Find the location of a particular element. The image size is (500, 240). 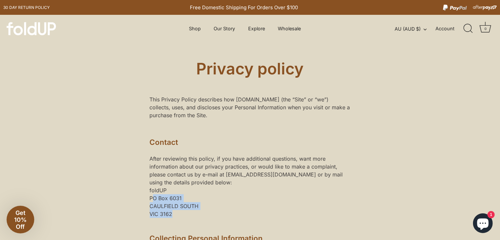

a: Account is located at coordinates (450, 29).